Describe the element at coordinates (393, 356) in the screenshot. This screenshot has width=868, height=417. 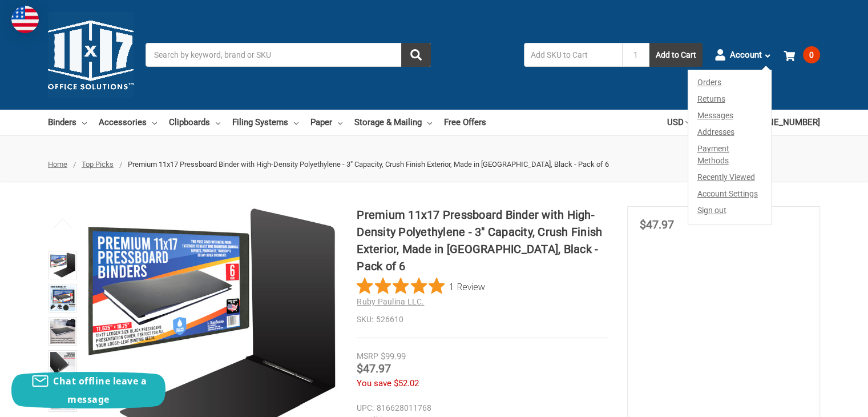
I see `span: $99.99` at that location.